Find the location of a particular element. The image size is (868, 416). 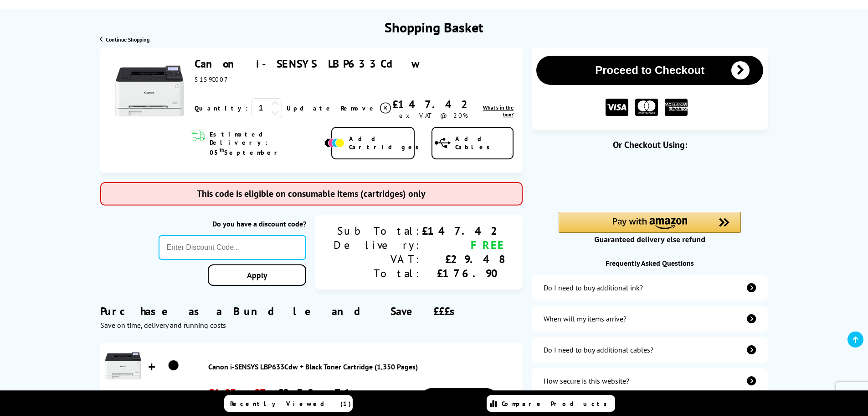

span: Remove is located at coordinates (358, 108).